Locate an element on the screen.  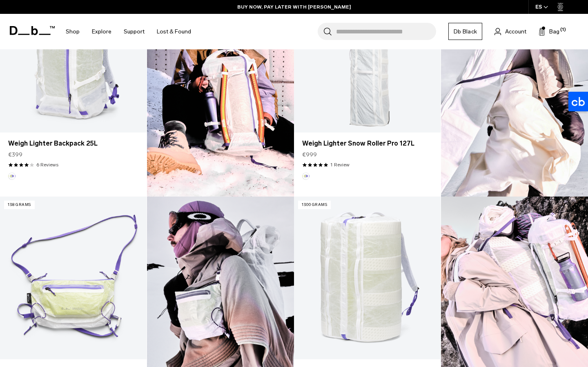
span: Bag is located at coordinates (554, 31).